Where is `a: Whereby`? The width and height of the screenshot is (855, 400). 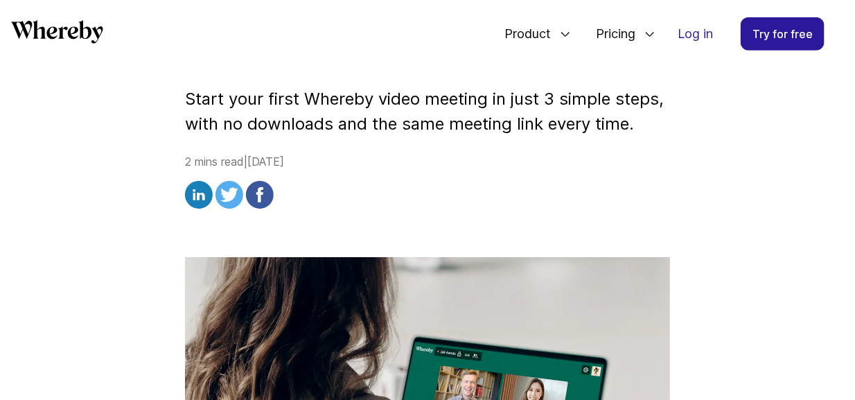
a: Whereby is located at coordinates (57, 34).